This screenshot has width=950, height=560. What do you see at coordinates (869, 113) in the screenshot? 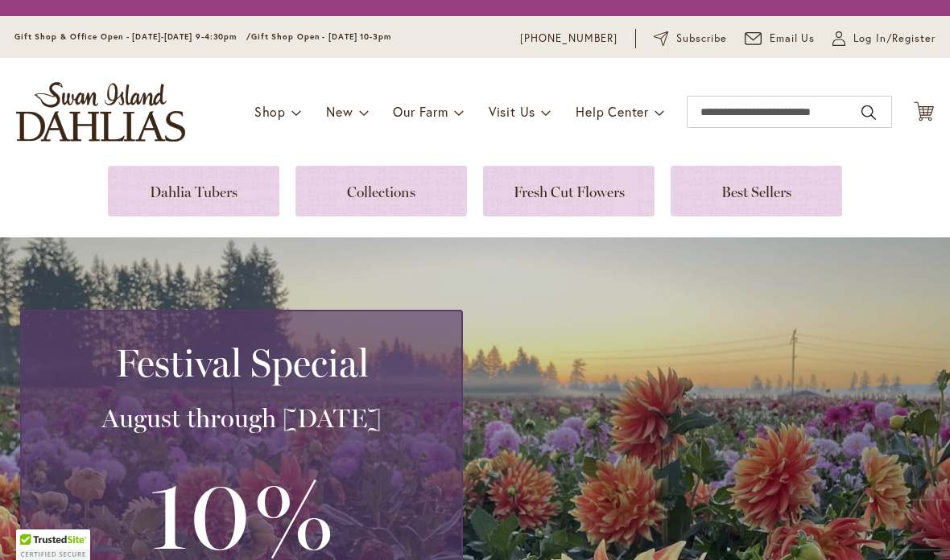
I see `button: Search` at bounding box center [869, 113].